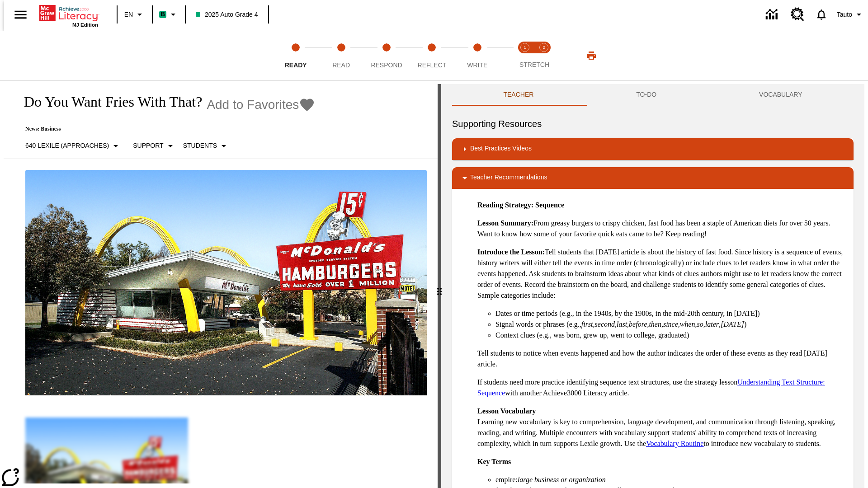 This screenshot has width=868, height=488. I want to click on div: Teacher Recommendations, so click(653, 178).